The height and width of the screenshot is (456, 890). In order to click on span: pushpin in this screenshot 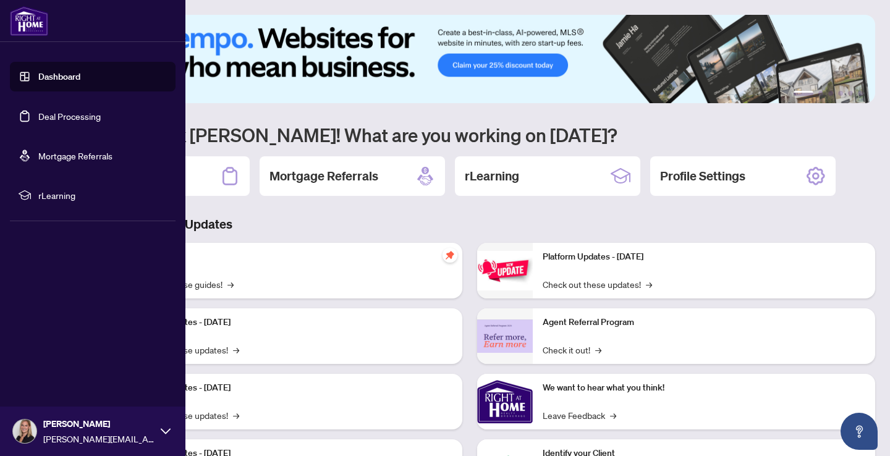, I will do `click(450, 255)`.